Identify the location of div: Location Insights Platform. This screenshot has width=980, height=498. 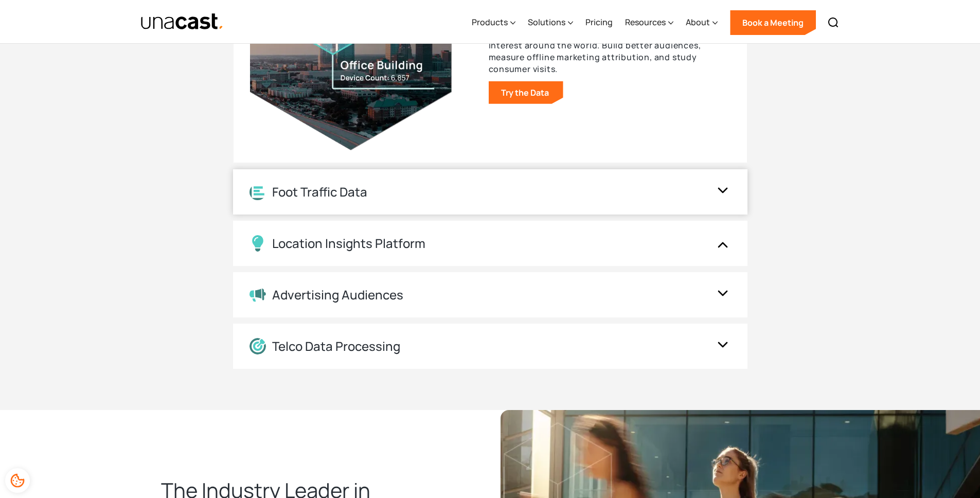
(349, 244).